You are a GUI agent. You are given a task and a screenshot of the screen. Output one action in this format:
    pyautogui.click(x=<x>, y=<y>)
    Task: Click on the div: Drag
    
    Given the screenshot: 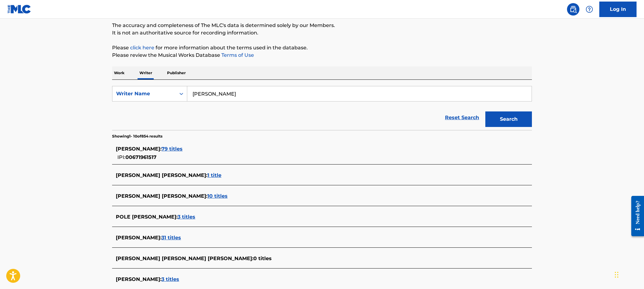 What is the action you would take?
    pyautogui.click(x=616, y=275)
    